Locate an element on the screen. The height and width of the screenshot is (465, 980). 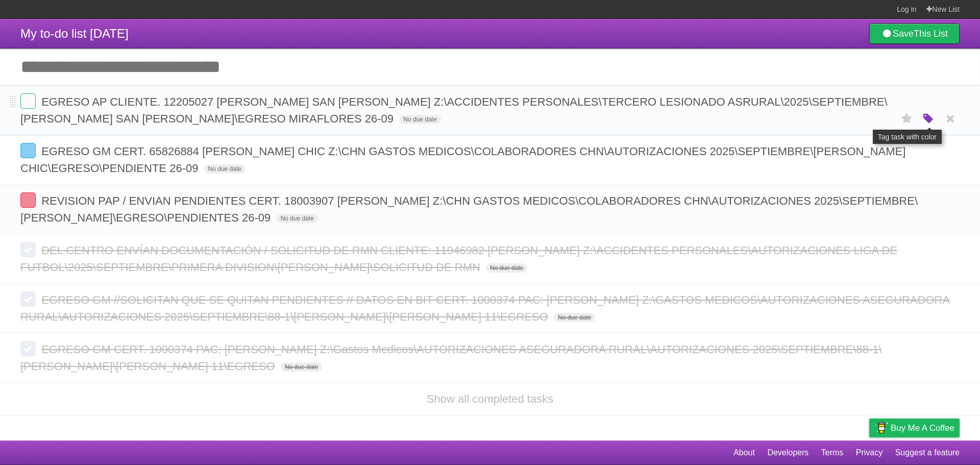
b: This List is located at coordinates (930, 33).